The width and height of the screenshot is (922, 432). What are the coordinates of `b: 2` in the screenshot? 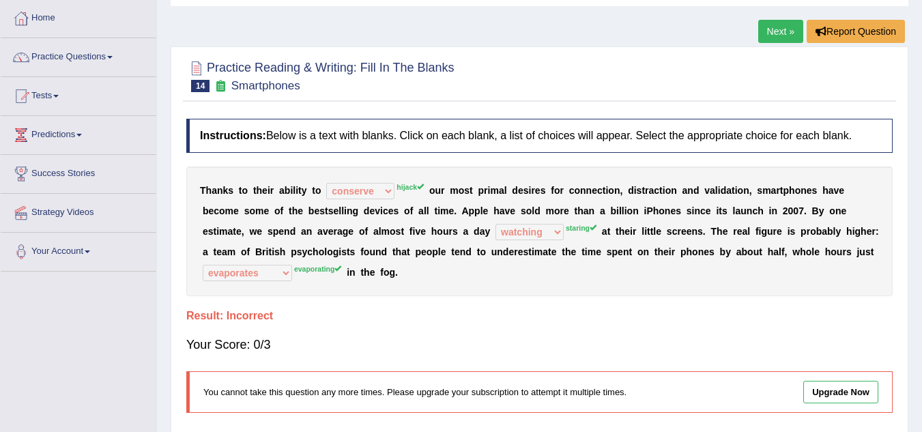 It's located at (785, 211).